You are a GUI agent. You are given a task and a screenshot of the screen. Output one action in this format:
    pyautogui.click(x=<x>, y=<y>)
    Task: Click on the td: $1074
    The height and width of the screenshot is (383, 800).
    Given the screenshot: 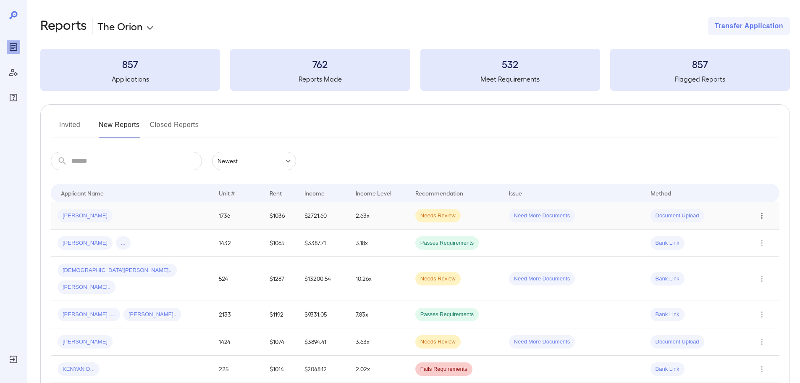 What is the action you would take?
    pyautogui.click(x=280, y=342)
    